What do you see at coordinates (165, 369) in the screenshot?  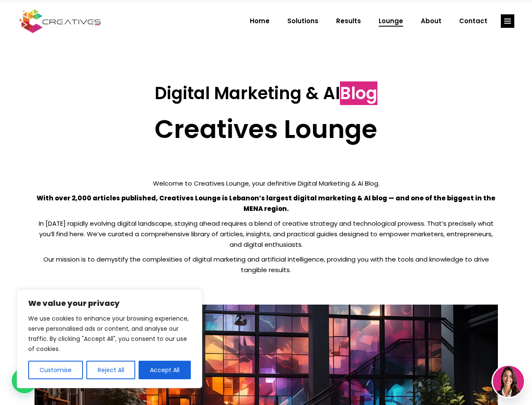 I see `button: Accept All` at bounding box center [165, 369].